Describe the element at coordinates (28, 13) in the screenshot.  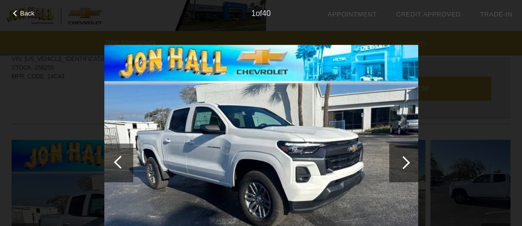
I see `span: Back` at that location.